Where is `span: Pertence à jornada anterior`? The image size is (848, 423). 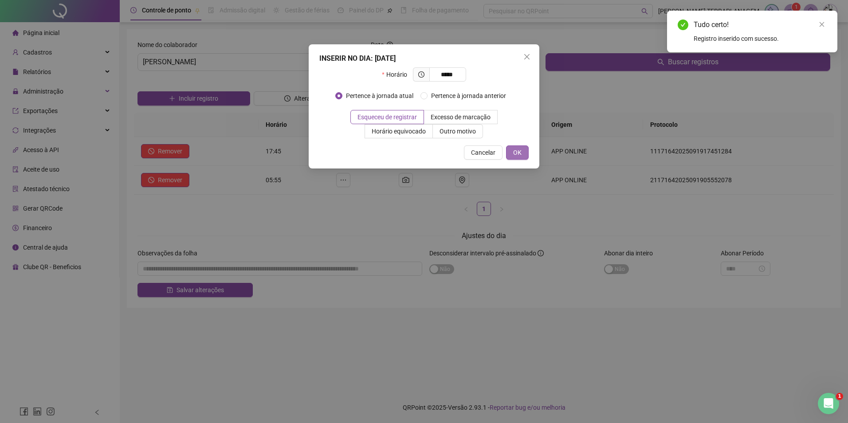 span: Pertence à jornada anterior is located at coordinates (469, 96).